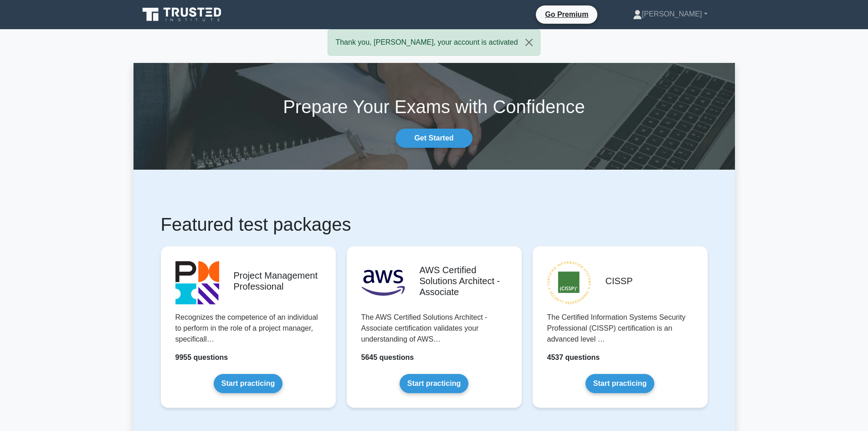  Describe the element at coordinates (529, 42) in the screenshot. I see `button: Close` at that location.